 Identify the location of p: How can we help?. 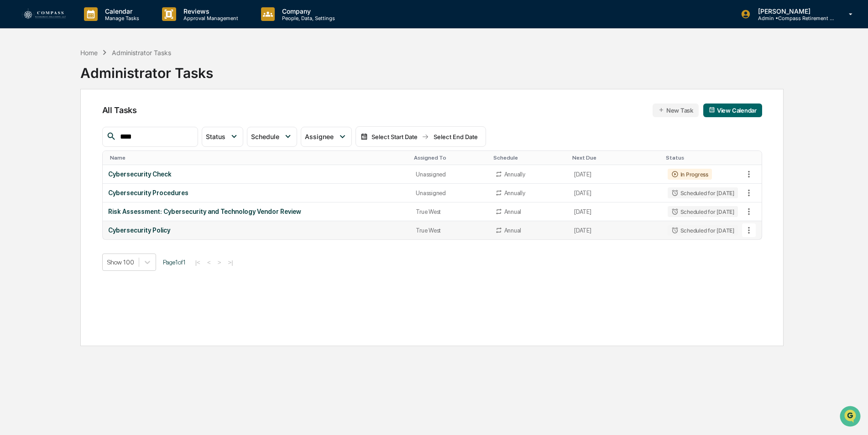
(87, 26).